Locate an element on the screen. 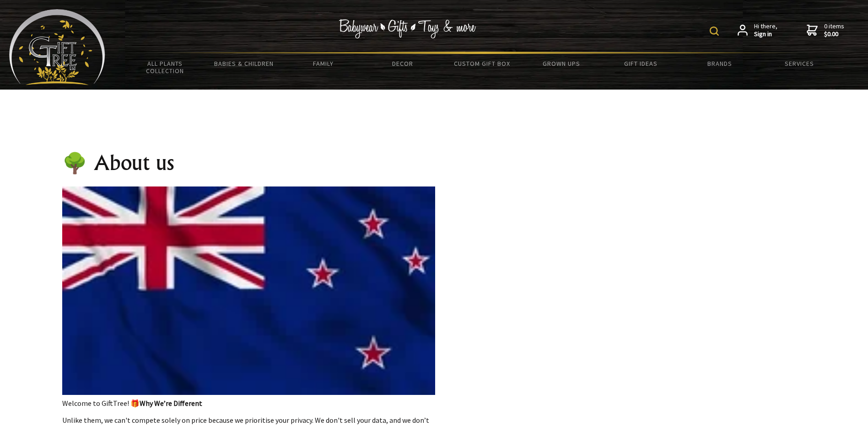 The image size is (868, 426). span: 0 items is located at coordinates (834, 30).